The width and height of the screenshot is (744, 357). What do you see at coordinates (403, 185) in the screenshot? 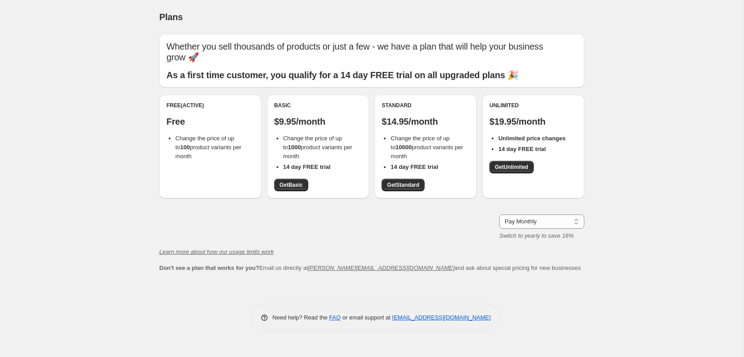
I see `span: Get Standard` at bounding box center [403, 185].